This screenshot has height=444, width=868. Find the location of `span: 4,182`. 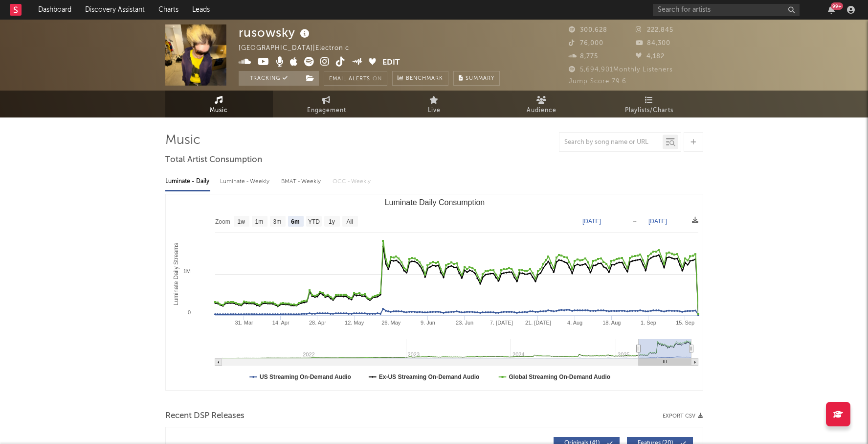

span: 4,182 is located at coordinates (650, 56).